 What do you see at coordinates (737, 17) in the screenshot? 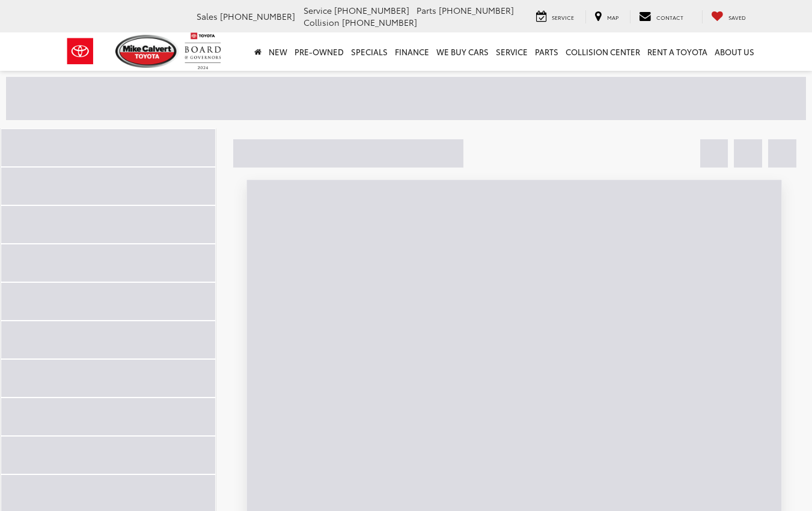
I see `span: Saved` at bounding box center [737, 17].